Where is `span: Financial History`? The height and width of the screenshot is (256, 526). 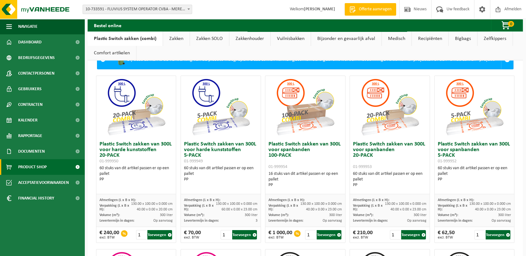
span: Financial History is located at coordinates (36, 199).